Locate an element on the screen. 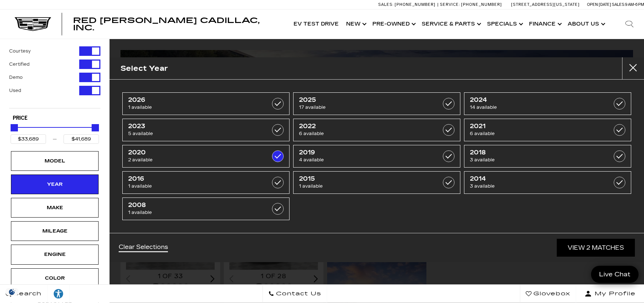  input: Minimum is located at coordinates (28, 139).